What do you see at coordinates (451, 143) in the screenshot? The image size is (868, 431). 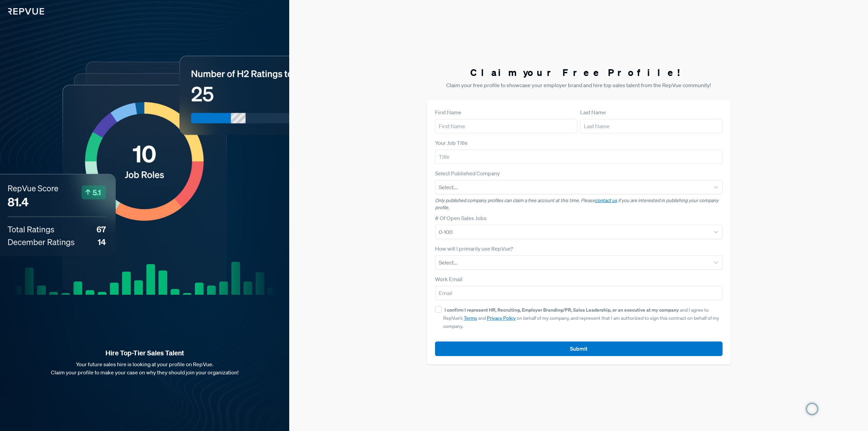 I see `label: Your Job Title` at bounding box center [451, 143].